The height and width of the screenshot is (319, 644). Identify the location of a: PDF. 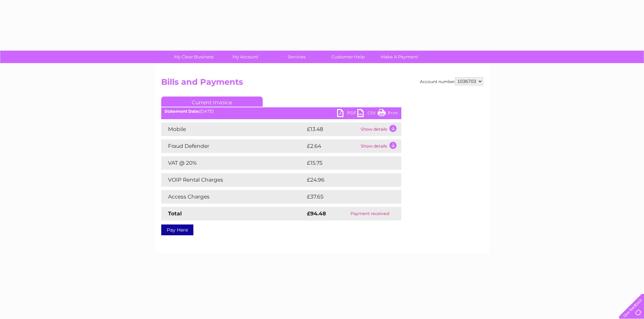
(347, 114).